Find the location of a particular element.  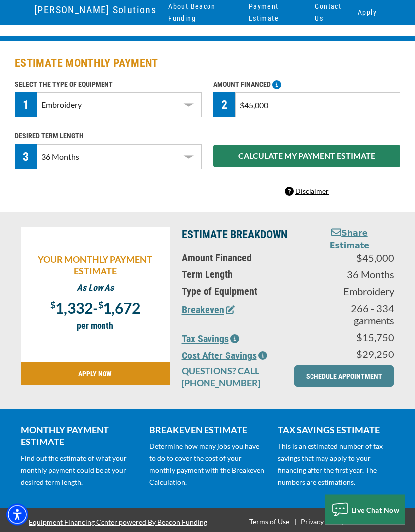

button: CALCULATE MY PAYMENT ESTIMATE is located at coordinates (306, 156).